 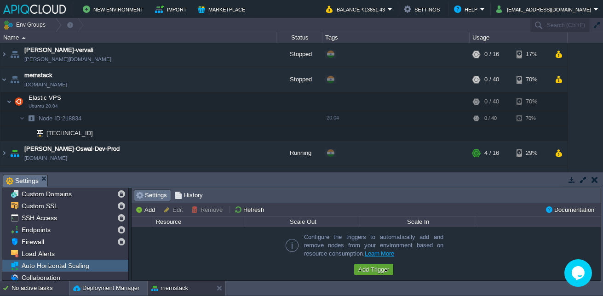 I want to click on a: Firewall, so click(x=33, y=242).